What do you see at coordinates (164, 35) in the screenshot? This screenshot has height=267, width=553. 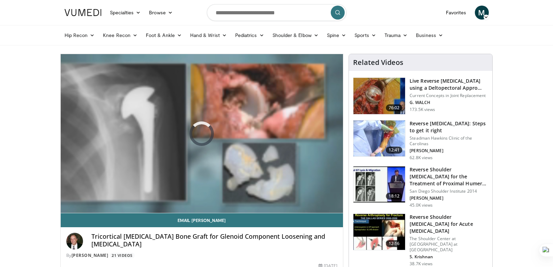 I see `a: Foot & Ankle` at bounding box center [164, 35].